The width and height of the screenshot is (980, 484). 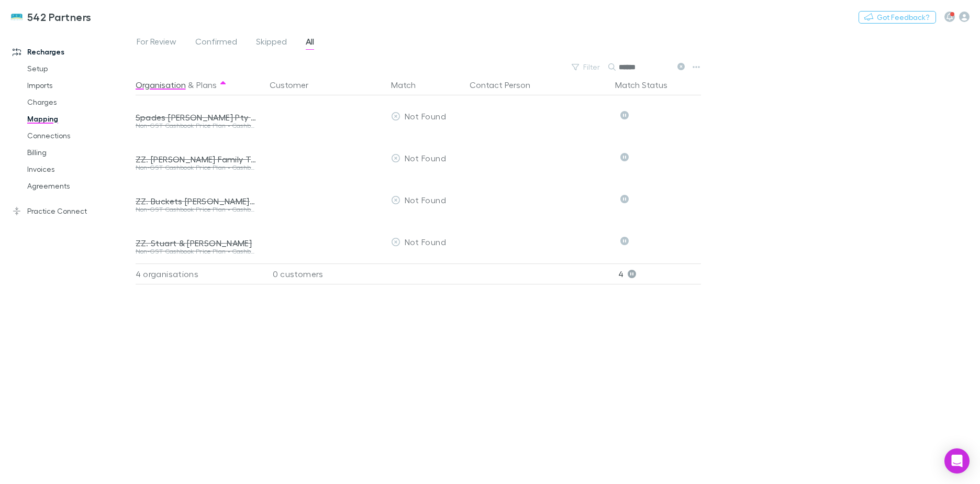 I want to click on a: Billing, so click(x=79, y=152).